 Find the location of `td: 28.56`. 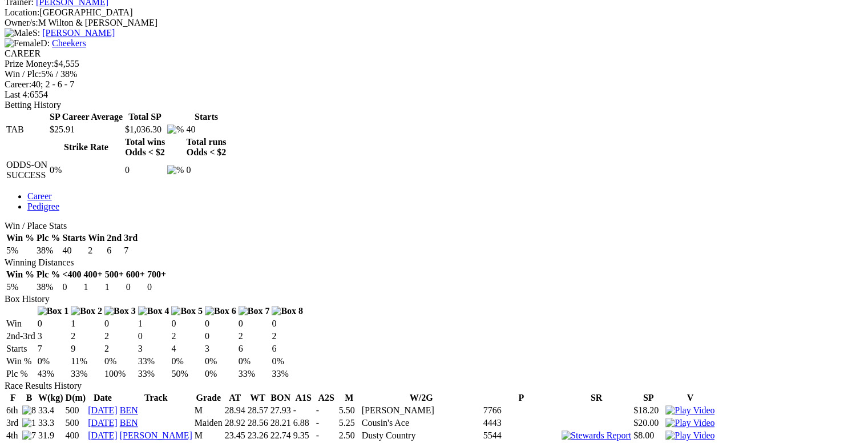

td: 28.56 is located at coordinates (258, 423).